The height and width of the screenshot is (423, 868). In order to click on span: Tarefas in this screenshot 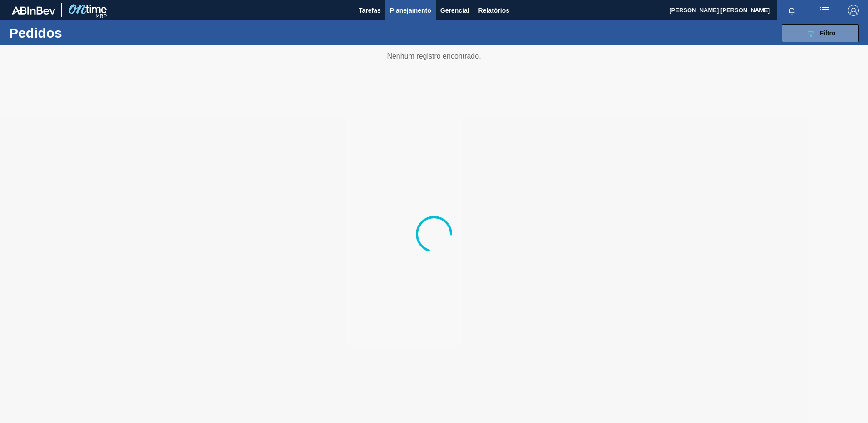, I will do `click(370, 11)`.